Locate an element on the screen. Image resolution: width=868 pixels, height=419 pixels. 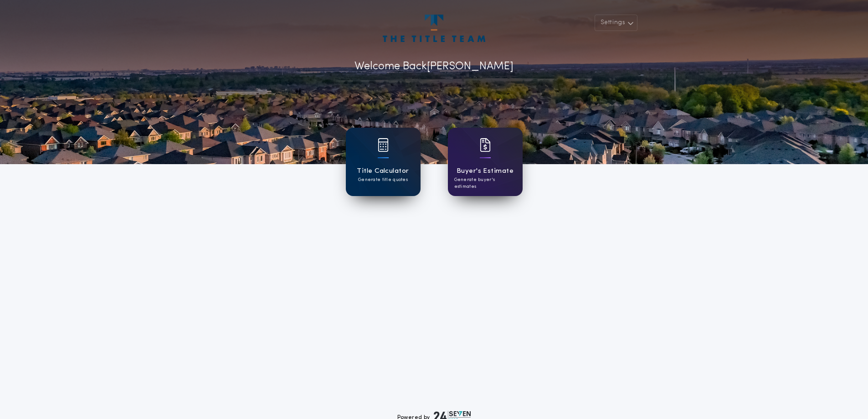
p: Generate title quotes is located at coordinates (383, 180).